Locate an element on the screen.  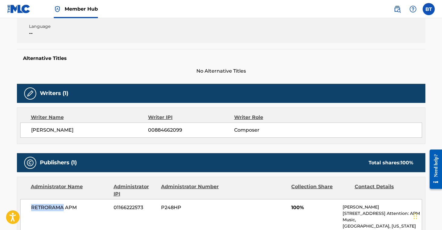
div: Writer IPI is located at coordinates (191, 117).